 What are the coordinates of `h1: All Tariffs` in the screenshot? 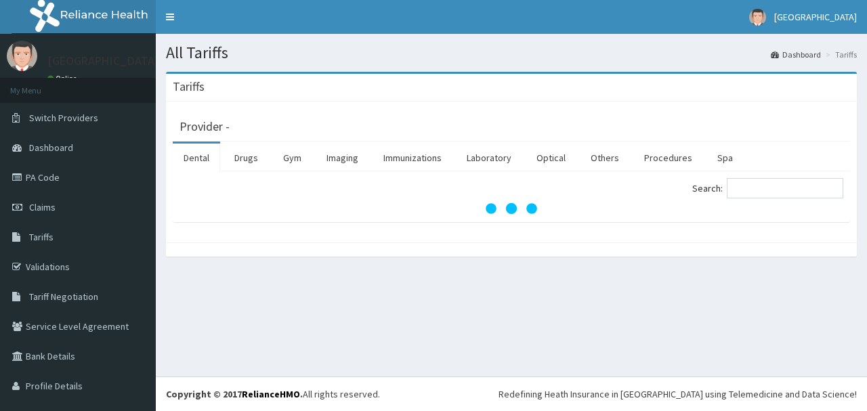 It's located at (512, 53).